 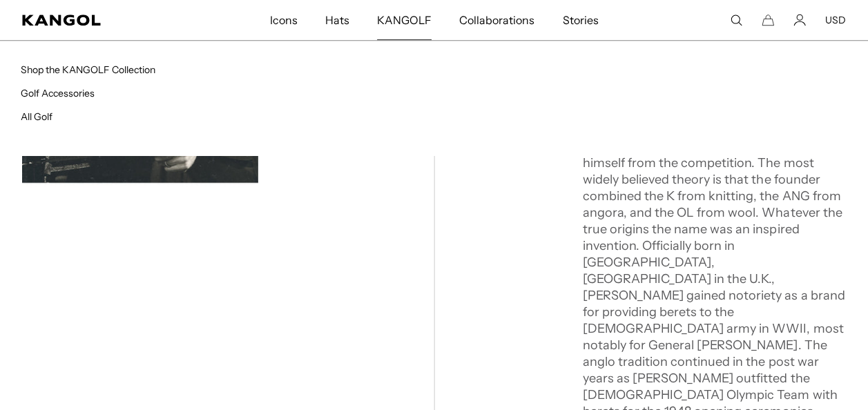 What do you see at coordinates (768, 20) in the screenshot?
I see `button: Cart` at bounding box center [768, 20].